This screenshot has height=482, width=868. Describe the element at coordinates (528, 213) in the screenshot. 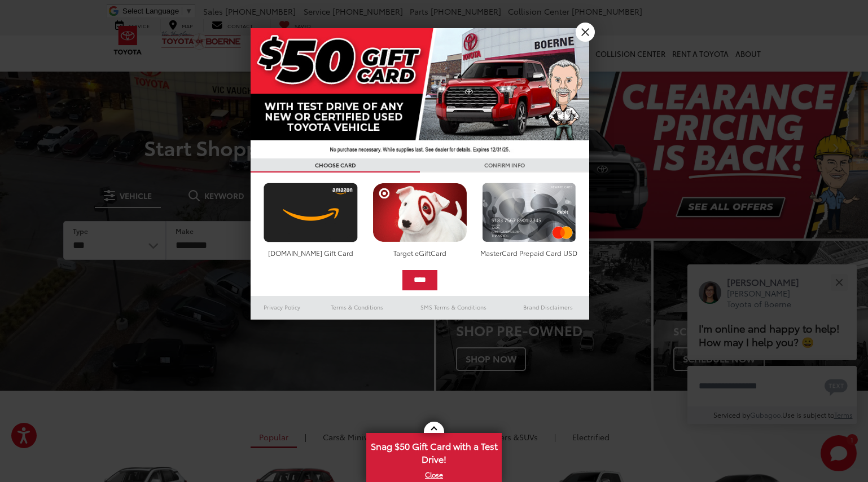

I see `img: mastercard.png` at that location.